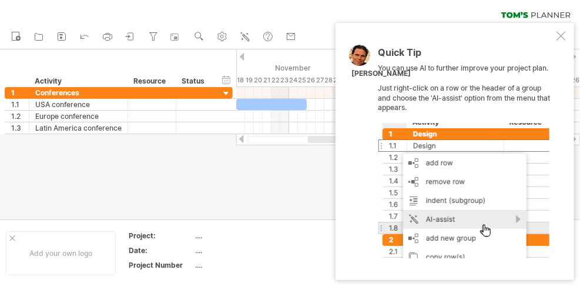  I want to click on div: You can use AI to further improve your project plan. Just right-click on a row or the header of a..., so click(466, 153).